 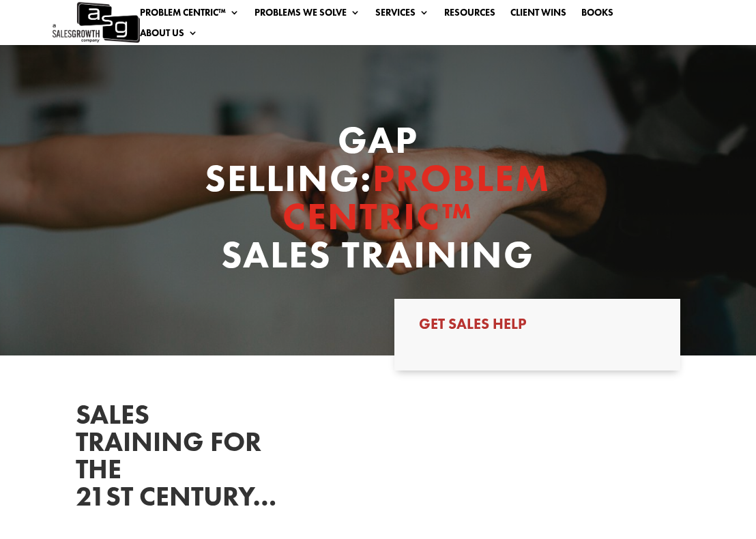 I want to click on a: Client Wins, so click(x=538, y=15).